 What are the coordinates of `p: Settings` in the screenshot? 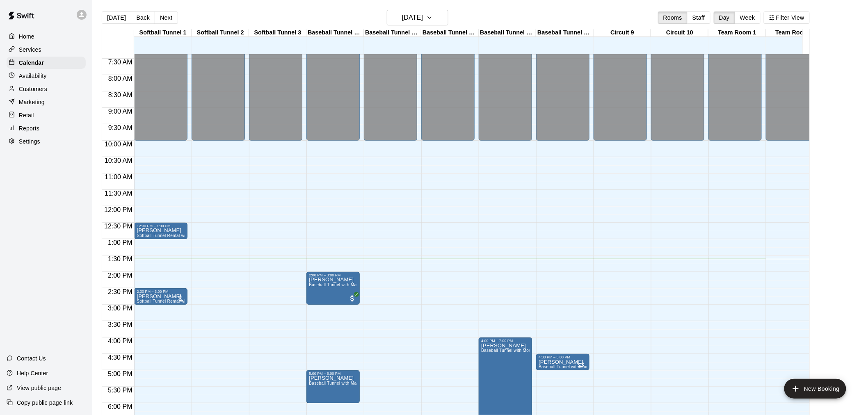 It's located at (30, 141).